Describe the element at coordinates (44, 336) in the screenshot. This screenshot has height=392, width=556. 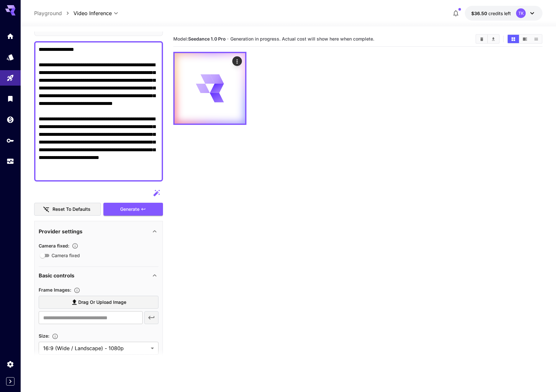
I see `span: Size :` at that location.